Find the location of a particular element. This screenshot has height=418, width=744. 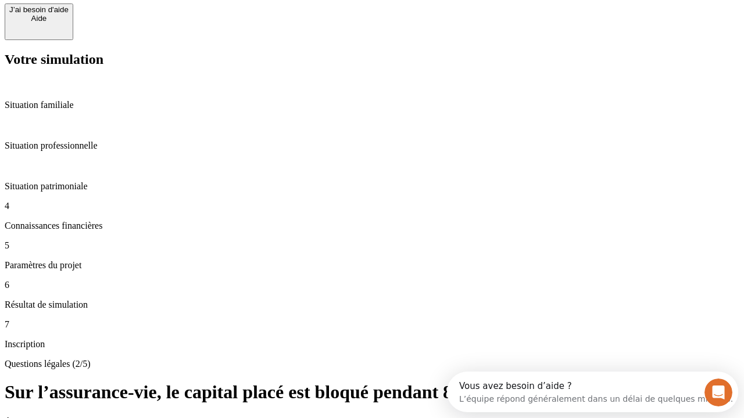

button: J’ai besoin d'aideAide is located at coordinates (39, 21).